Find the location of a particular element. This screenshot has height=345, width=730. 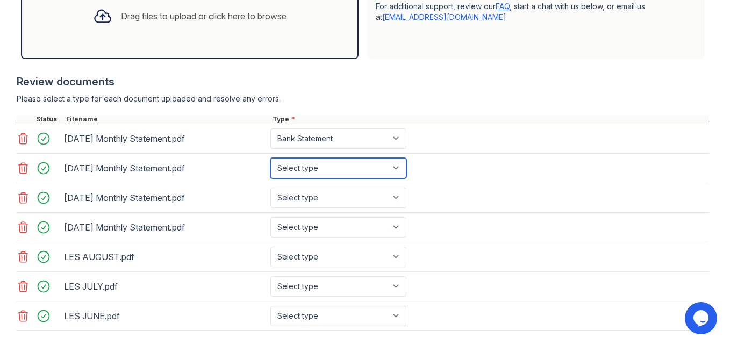

div: LES JUNE.pdf is located at coordinates (165, 316).